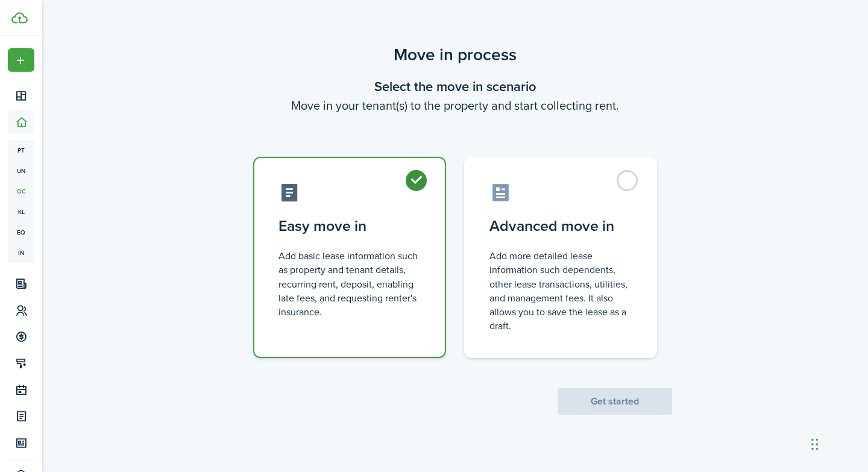 This screenshot has width=868, height=472. I want to click on a: eq, so click(21, 232).